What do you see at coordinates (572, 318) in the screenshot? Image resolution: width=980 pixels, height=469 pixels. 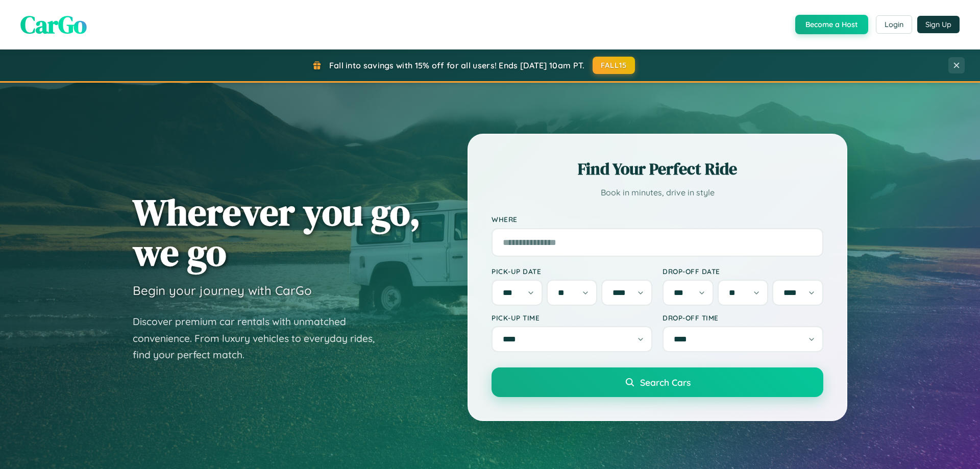 I see `label: Pick-up Time` at bounding box center [572, 318].